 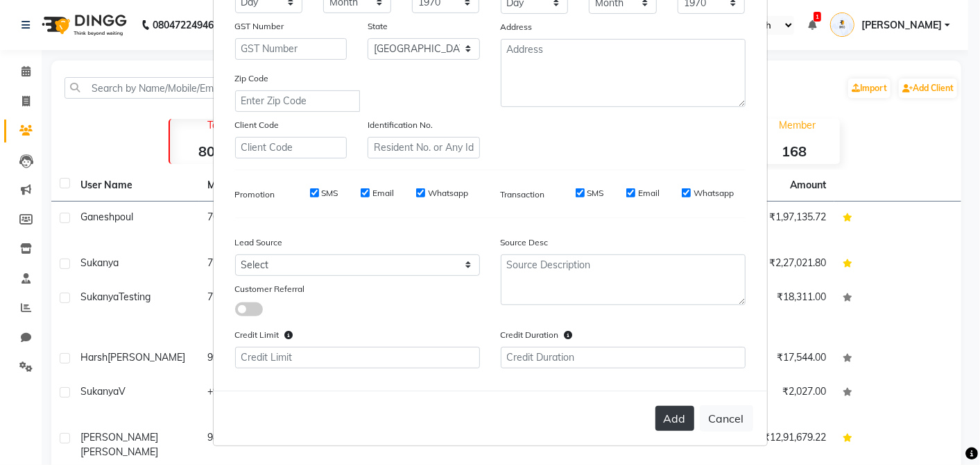 I want to click on input: Enter Zip Code, so click(x=298, y=100).